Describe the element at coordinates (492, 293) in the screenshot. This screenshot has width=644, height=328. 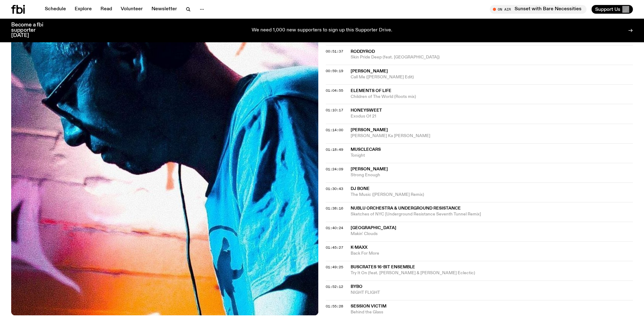
I see `span: NIGHT FLIGHT` at that location.